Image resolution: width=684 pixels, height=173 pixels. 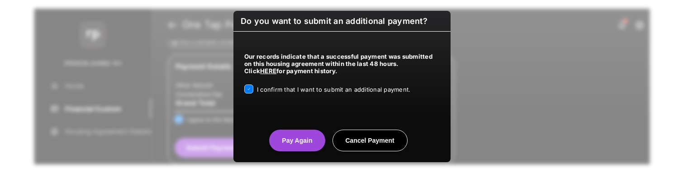 I want to click on button: Pay Again, so click(x=297, y=141).